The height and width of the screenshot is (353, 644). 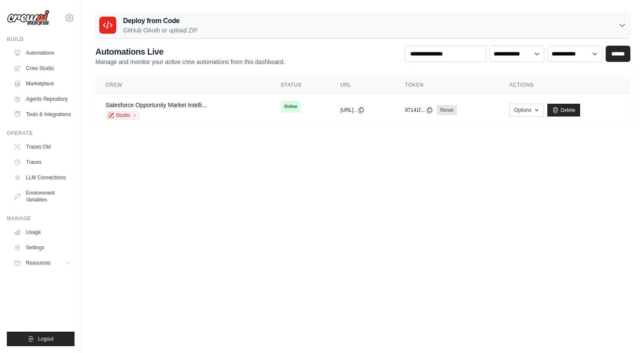 I want to click on div: Build, so click(x=40, y=39).